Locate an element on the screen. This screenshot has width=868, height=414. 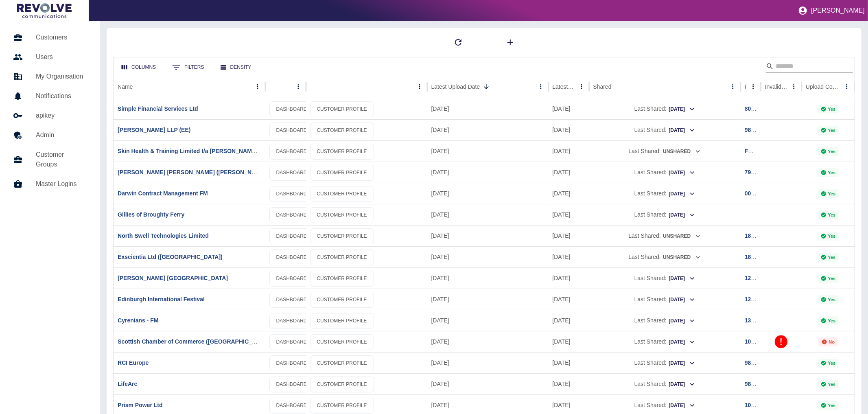
div: 06 Sep 2025 is located at coordinates (569, 257).